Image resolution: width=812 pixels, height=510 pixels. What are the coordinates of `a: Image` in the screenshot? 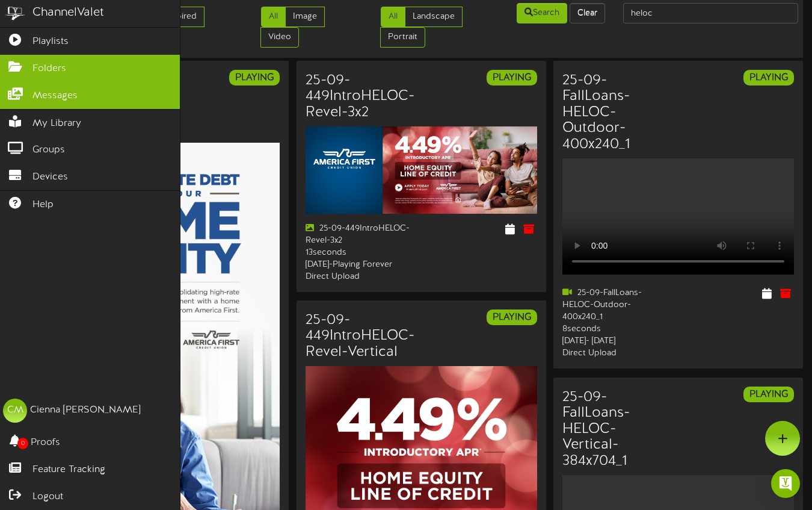 It's located at (305, 17).